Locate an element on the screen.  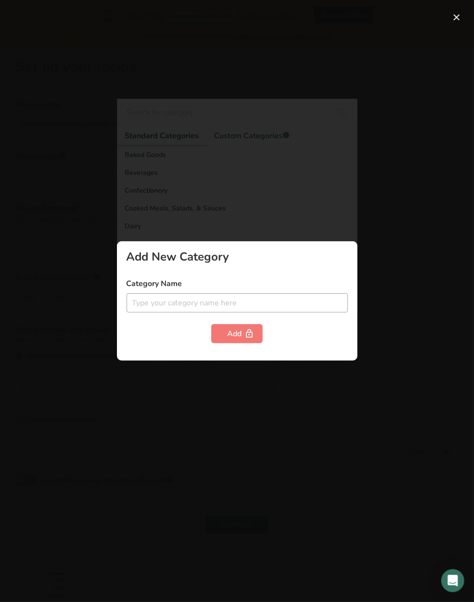
div: Add is located at coordinates (237, 334).